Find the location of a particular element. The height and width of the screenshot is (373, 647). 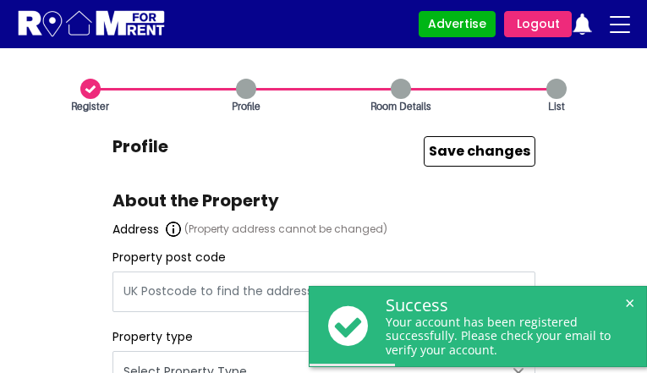

h2: About the Property is located at coordinates (324, 202).